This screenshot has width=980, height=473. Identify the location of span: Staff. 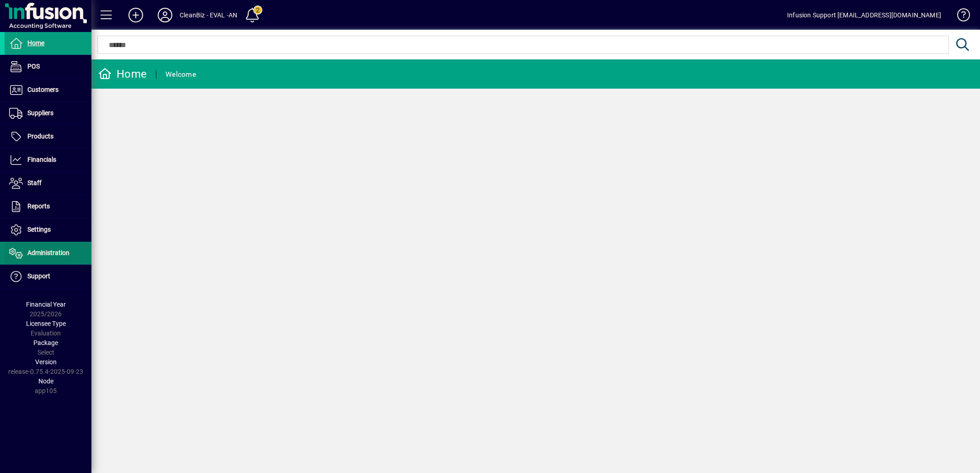
(34, 183).